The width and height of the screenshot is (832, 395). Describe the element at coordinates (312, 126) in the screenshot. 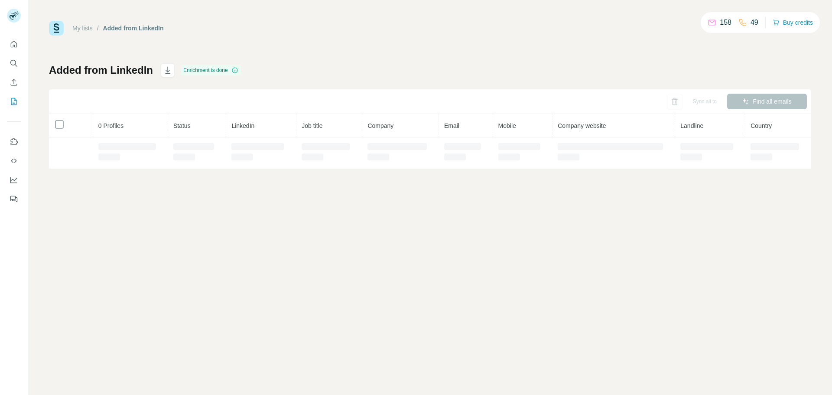

I see `span: Job title` at that location.